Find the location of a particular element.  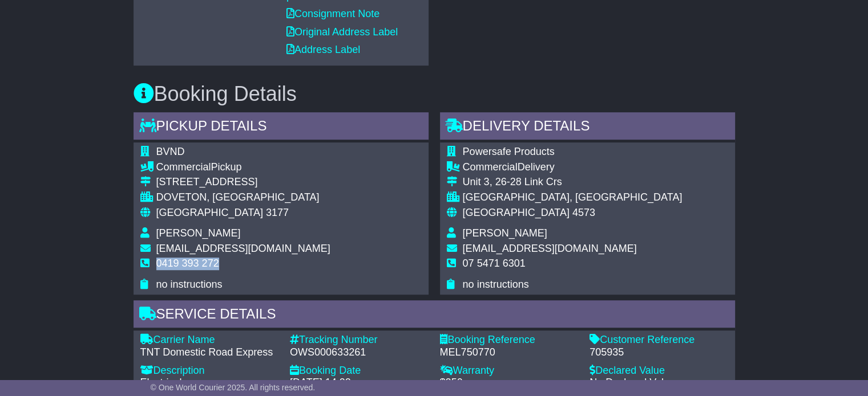

div: Pickup is located at coordinates (243, 168).